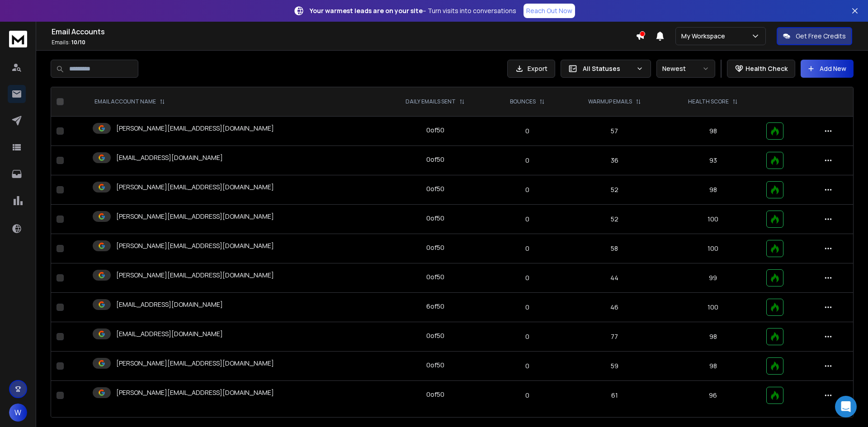 The width and height of the screenshot is (868, 427). Describe the element at coordinates (846, 407) in the screenshot. I see `div: Open Intercom Messenger` at that location.